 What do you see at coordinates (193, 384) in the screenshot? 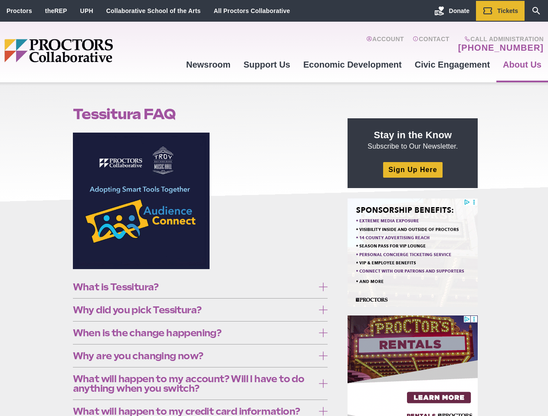
I see `span: What will happen to my account? Will I have to do anything when you switch?` at bounding box center [193, 384].